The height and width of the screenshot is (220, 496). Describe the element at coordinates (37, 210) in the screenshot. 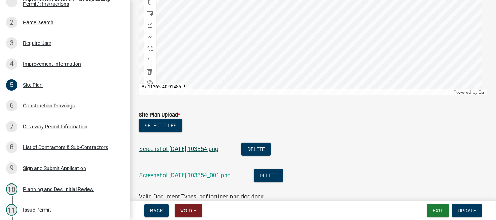

I see `div: Issue Permit` at that location.